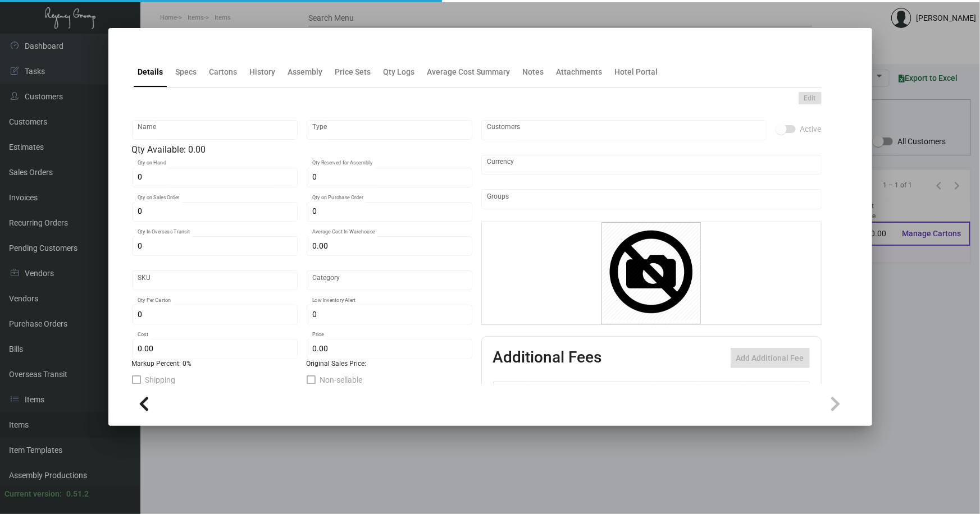  Describe the element at coordinates (810, 98) in the screenshot. I see `span: Edit` at that location.